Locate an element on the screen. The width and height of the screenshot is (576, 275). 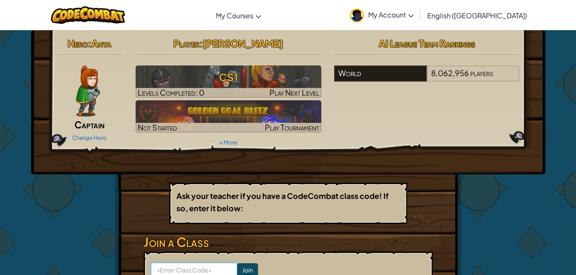
span: My Courses is located at coordinates (235, 15).